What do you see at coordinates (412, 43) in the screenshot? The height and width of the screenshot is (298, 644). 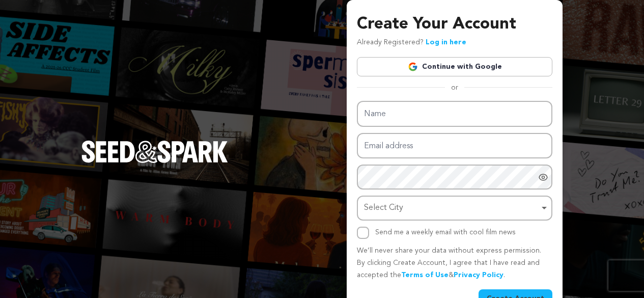 I see `p: Already Registered?` at bounding box center [412, 43].